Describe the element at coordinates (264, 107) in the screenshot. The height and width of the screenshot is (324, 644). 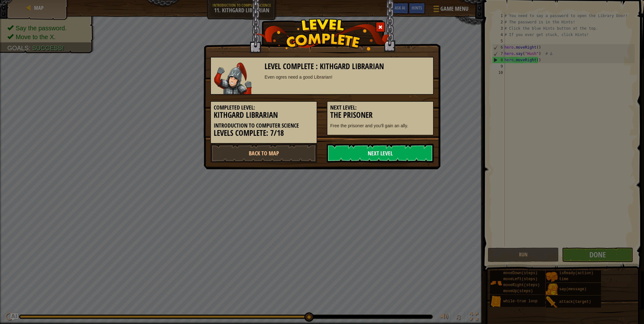
I see `h5: Completed Level:` at that location.